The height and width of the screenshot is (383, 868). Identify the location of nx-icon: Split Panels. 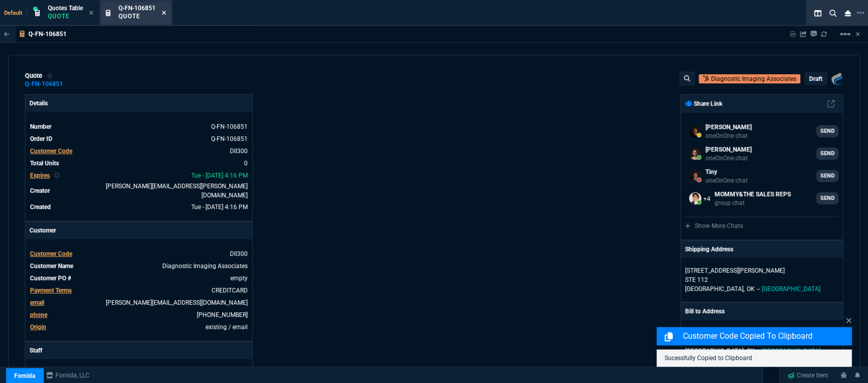
(817, 14).